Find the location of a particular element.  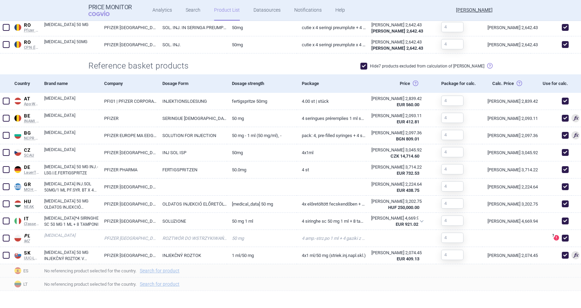

div: Company is located at coordinates (128, 84).